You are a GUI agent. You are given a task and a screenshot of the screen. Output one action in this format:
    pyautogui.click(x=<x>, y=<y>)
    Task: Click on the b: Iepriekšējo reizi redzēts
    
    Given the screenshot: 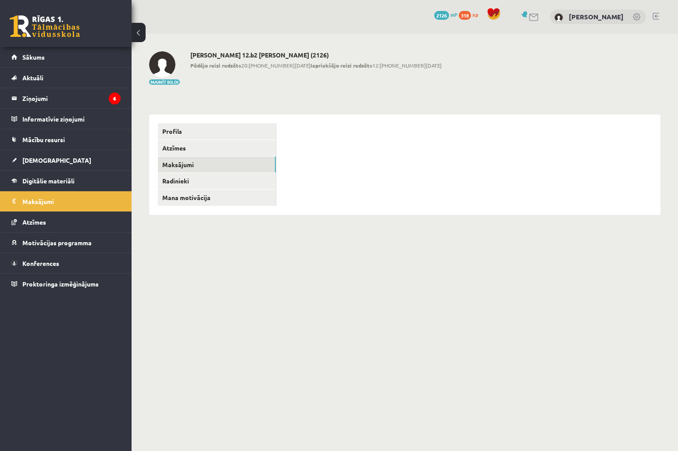 What is the action you would take?
    pyautogui.click(x=341, y=65)
    